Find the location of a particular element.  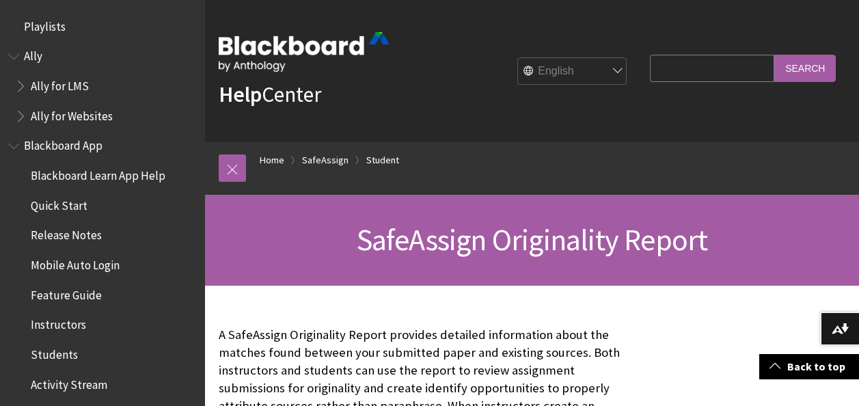

span: Ally for Websites is located at coordinates (72, 114).